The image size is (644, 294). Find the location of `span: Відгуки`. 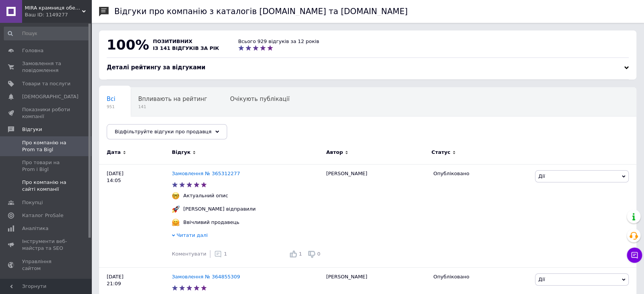

span: Відгуки is located at coordinates (32, 130).